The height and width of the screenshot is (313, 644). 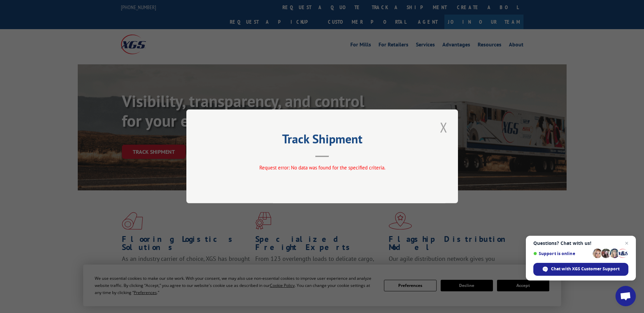 I want to click on button: Close modal, so click(x=444, y=127).